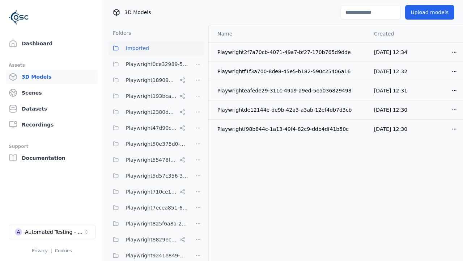 The image size is (463, 261). Describe the element at coordinates (157, 255) in the screenshot. I see `span: Playwright9241e849-7ba1-474f-9275-02cfa81d37fc` at that location.